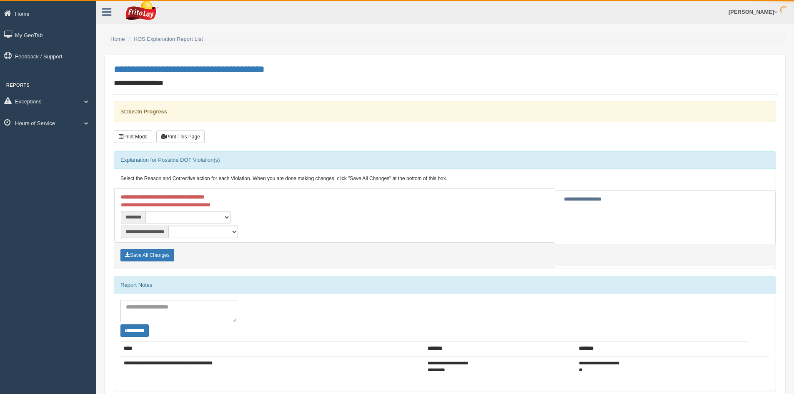 The height and width of the screenshot is (394, 794). I want to click on a: HOS Explanation Report List, so click(168, 39).